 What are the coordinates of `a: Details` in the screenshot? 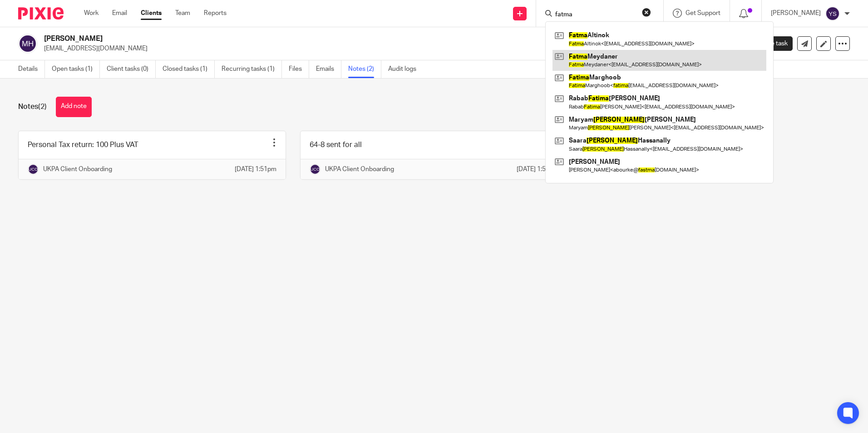 It's located at (32, 69).